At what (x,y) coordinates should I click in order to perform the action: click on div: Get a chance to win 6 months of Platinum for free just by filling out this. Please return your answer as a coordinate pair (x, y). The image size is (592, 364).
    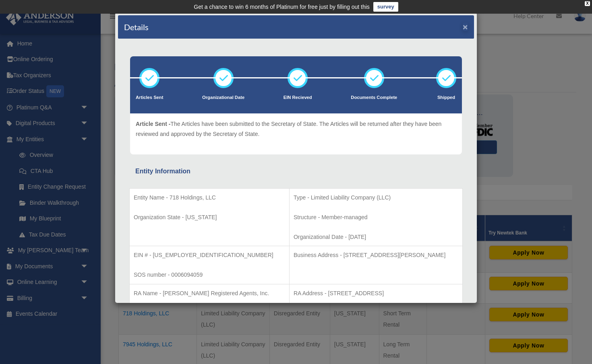
    Looking at the image, I should click on (282, 7).